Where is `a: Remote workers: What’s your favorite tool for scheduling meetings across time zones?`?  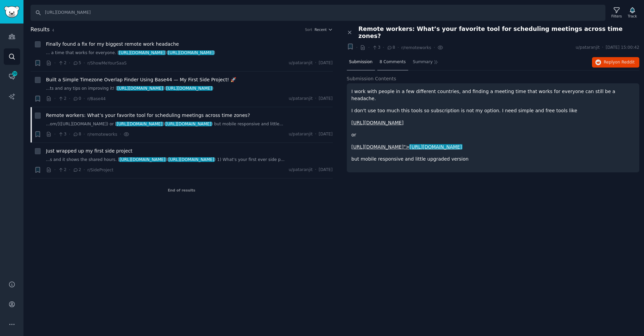 a: Remote workers: What’s your favorite tool for scheduling meetings across time zones? is located at coordinates (148, 115).